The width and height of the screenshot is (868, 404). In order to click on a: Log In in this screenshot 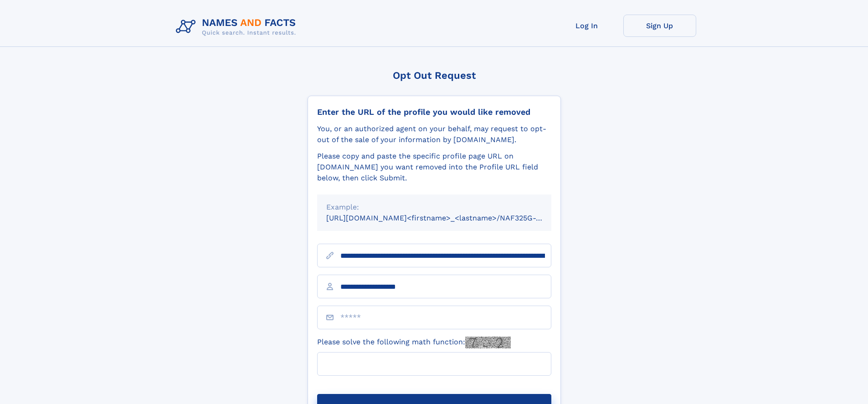, I will do `click(587, 25)`.